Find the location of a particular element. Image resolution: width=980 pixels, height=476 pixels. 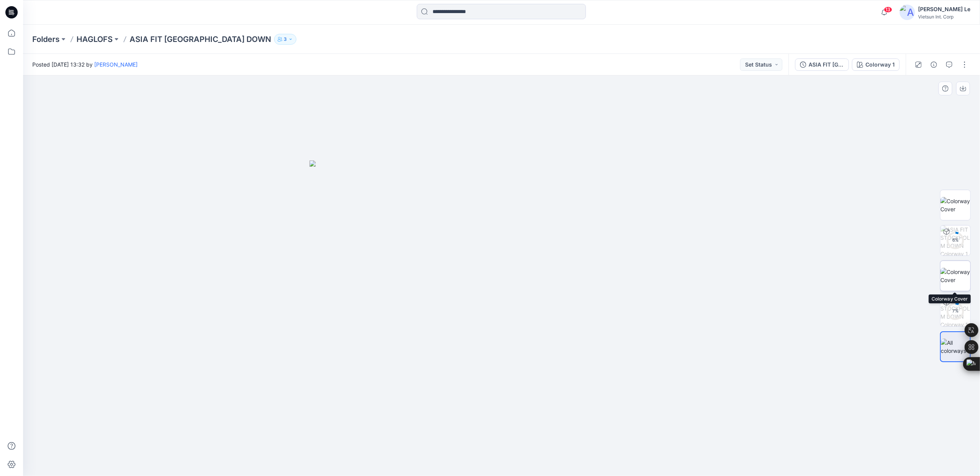

p: 3 is located at coordinates (285, 40).